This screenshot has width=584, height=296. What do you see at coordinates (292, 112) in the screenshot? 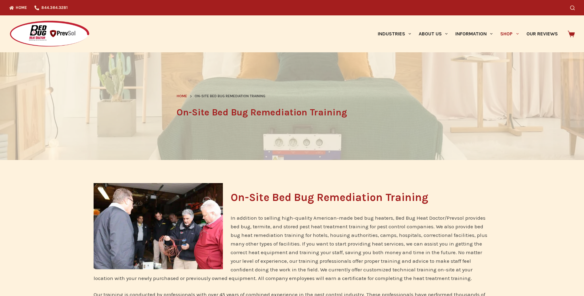
I see `h1: On-Site Bed Bug Remediation Training` at bounding box center [292, 112].